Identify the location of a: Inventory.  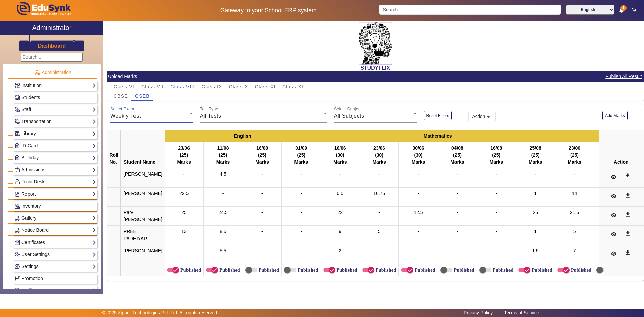
(55, 206).